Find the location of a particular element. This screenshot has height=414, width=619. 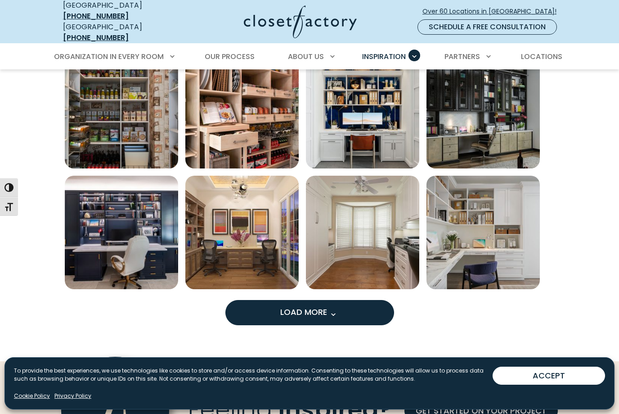

p: To provide the best experiences, we use technologies like cookies to store and/or access device i... is located at coordinates (253, 375).